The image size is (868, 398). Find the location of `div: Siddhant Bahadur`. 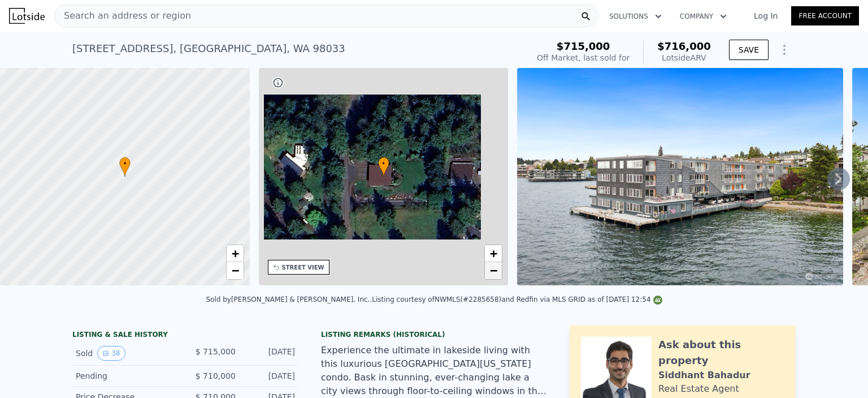

div: Siddhant Bahadur is located at coordinates (704, 375).